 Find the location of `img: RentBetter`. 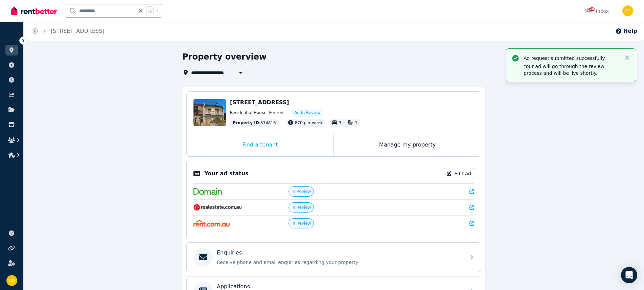

img: RentBetter is located at coordinates (34, 11).